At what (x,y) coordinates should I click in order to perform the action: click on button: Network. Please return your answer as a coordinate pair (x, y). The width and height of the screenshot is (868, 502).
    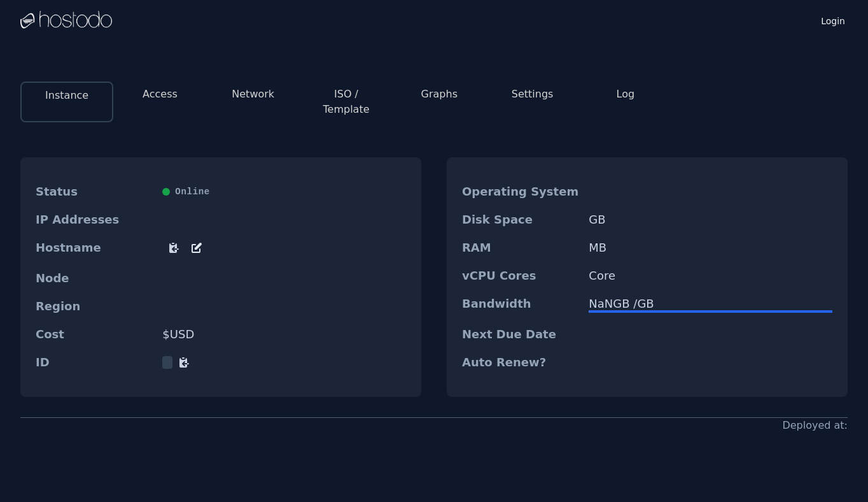
    Looking at the image, I should click on (253, 94).